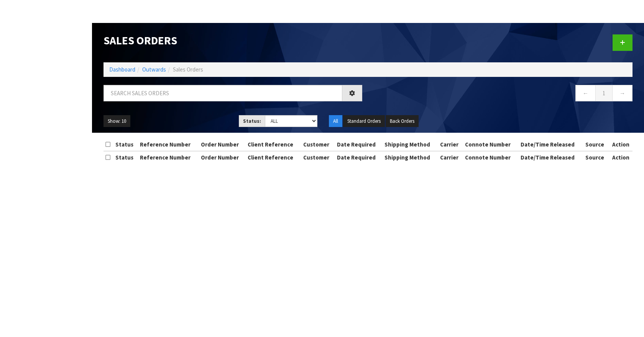 The image size is (644, 337). What do you see at coordinates (117, 121) in the screenshot?
I see `button: Show: 10` at bounding box center [117, 121].